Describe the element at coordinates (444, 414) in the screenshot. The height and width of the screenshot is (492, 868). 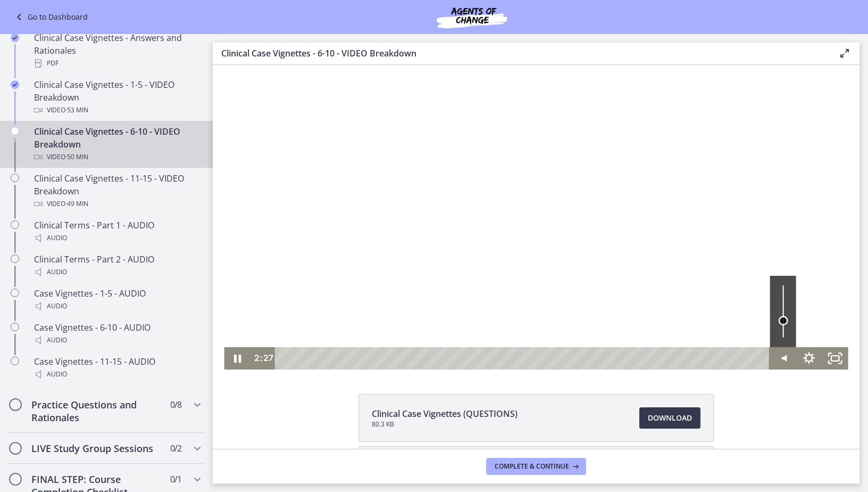
I see `span: Clinical Case Vignettes (QUESTIONS)` at that location.